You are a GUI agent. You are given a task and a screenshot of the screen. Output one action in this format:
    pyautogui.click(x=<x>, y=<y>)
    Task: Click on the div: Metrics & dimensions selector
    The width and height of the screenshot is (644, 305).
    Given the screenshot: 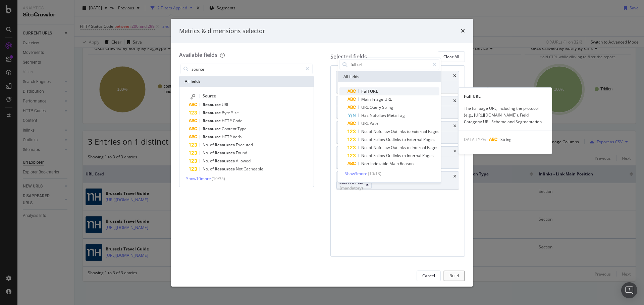 What is the action you would take?
    pyautogui.click(x=222, y=31)
    